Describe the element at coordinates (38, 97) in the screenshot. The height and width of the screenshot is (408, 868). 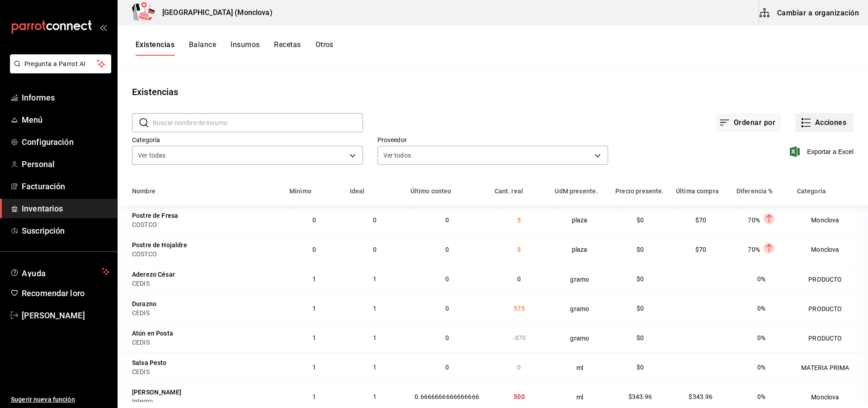
I see `font: Informes` at that location.